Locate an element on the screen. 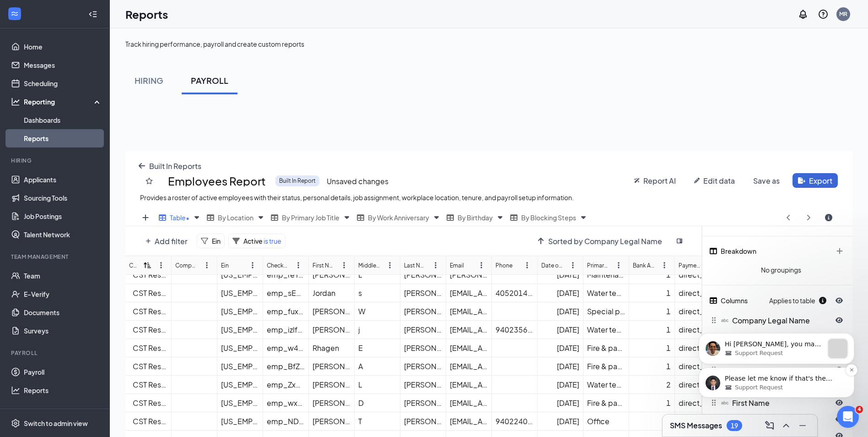 Image resolution: width=868 pixels, height=437 pixels. div: Madyson says… is located at coordinates (92, 143).